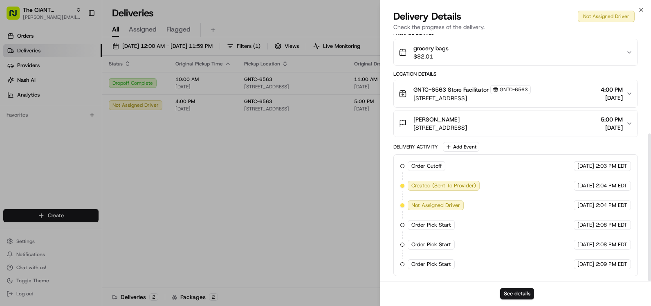 This screenshot has width=651, height=306. What do you see at coordinates (16, 16) in the screenshot?
I see `img: Nash` at bounding box center [16, 16].